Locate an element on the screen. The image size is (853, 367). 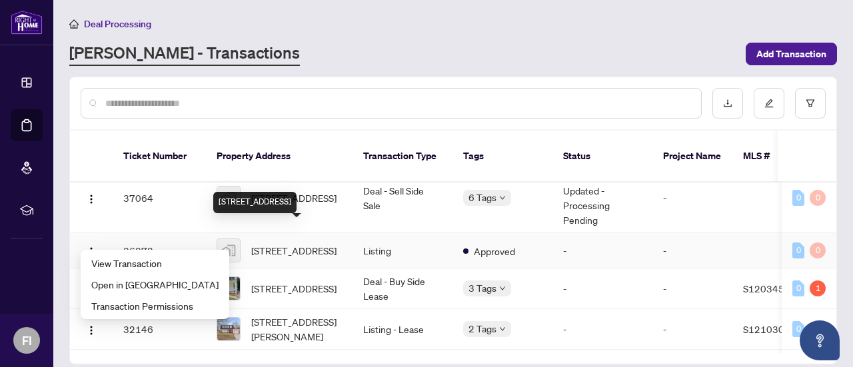
span: download is located at coordinates (728, 103).